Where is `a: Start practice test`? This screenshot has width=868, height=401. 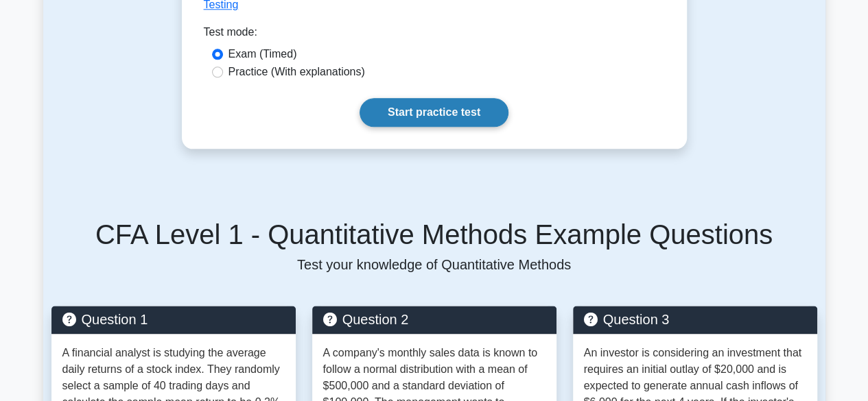
a: Start practice test is located at coordinates (434, 113).